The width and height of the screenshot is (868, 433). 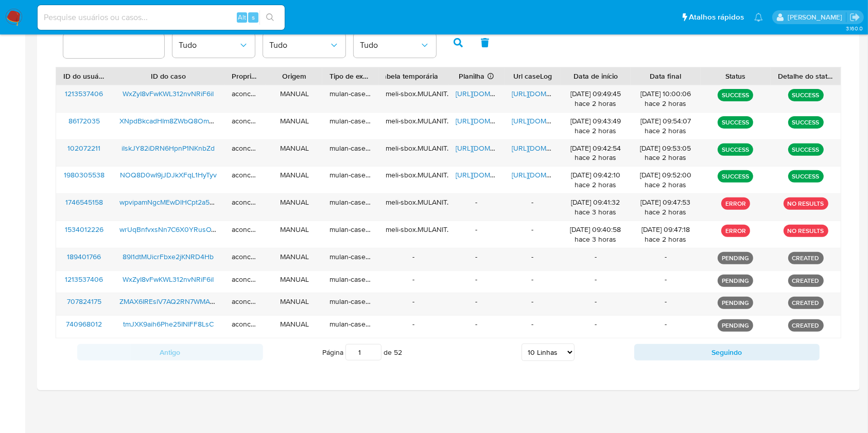 What do you see at coordinates (854, 28) in the screenshot?
I see `span: 3.160.0` at bounding box center [854, 28].